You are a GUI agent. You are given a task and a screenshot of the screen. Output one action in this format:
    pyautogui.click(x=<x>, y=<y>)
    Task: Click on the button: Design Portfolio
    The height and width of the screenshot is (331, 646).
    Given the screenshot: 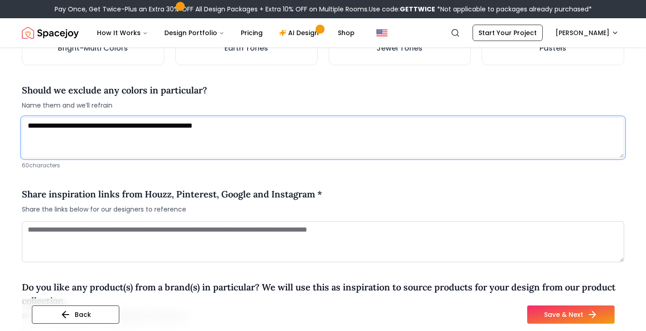 What is the action you would take?
    pyautogui.click(x=194, y=33)
    